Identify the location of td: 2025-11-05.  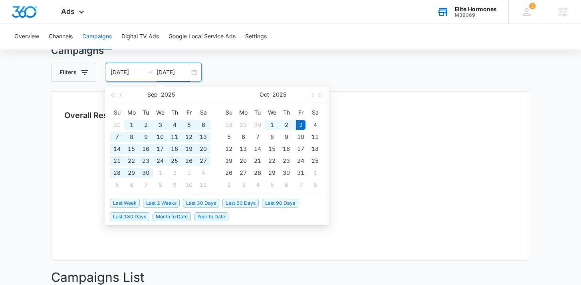
(272, 185).